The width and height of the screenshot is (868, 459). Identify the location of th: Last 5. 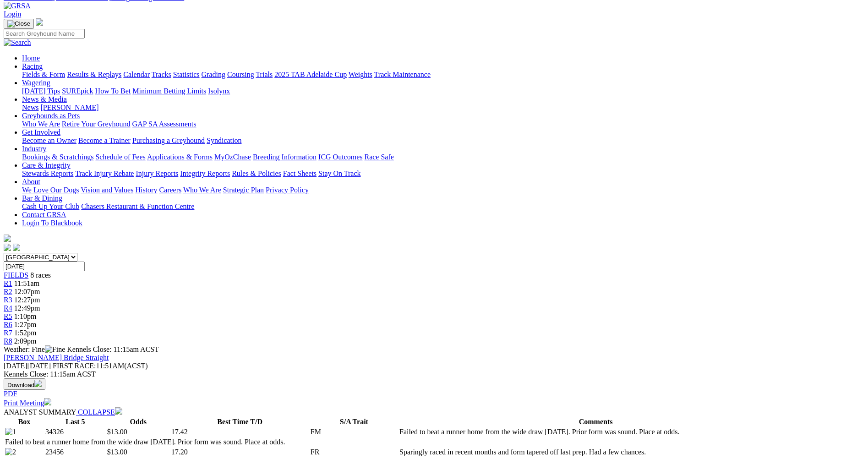
(75, 422).